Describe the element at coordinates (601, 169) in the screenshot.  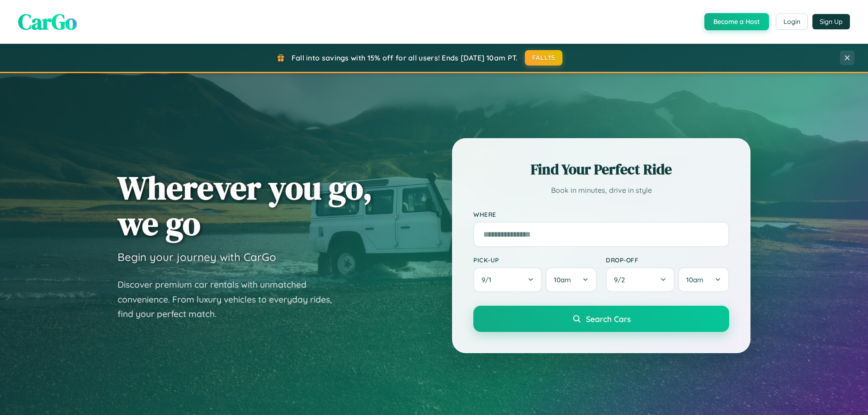
I see `h2: Find Your Perfect Ride` at that location.